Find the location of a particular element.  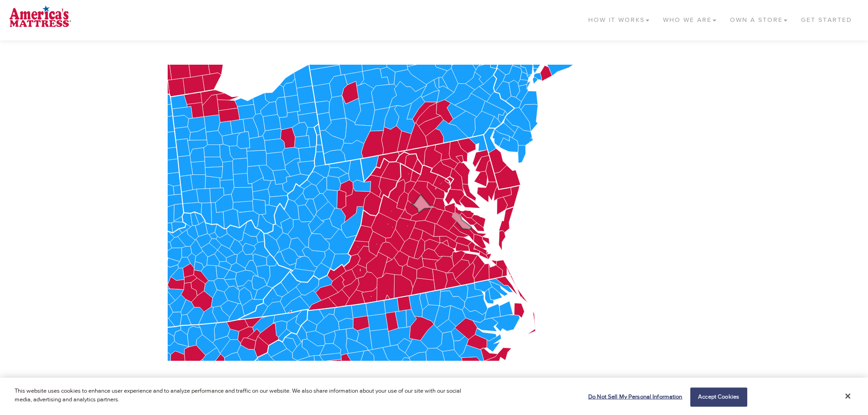

a: Get Started is located at coordinates (826, 18).